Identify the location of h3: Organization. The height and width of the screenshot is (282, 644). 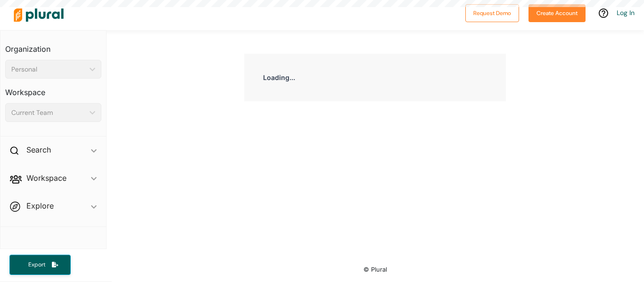
(54, 45).